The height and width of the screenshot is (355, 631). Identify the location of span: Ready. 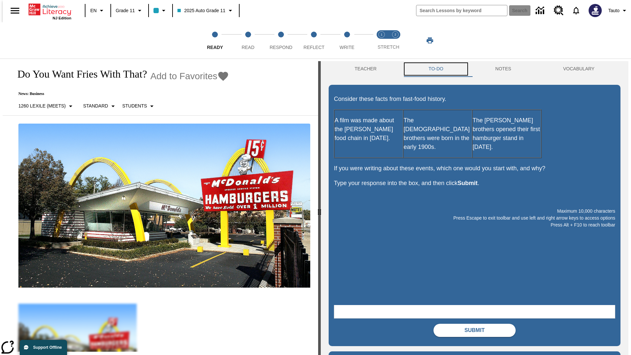
(215, 47).